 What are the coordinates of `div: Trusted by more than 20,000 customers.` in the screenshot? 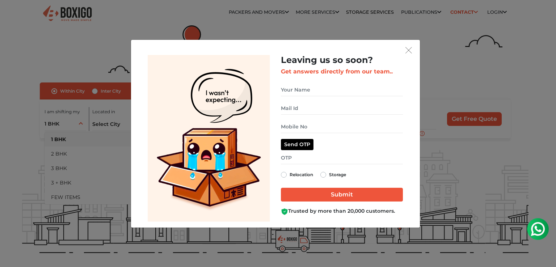 It's located at (341, 211).